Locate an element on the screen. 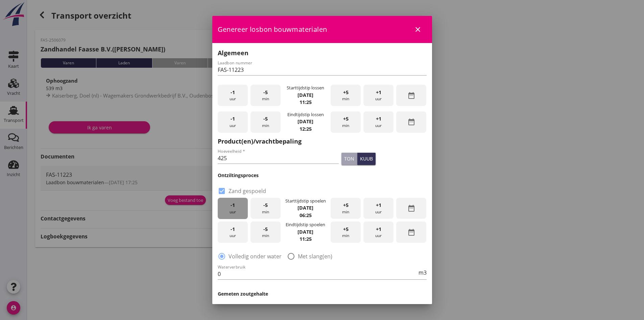 This screenshot has width=644, height=320. label: Zand gespoeld is located at coordinates (247, 191).